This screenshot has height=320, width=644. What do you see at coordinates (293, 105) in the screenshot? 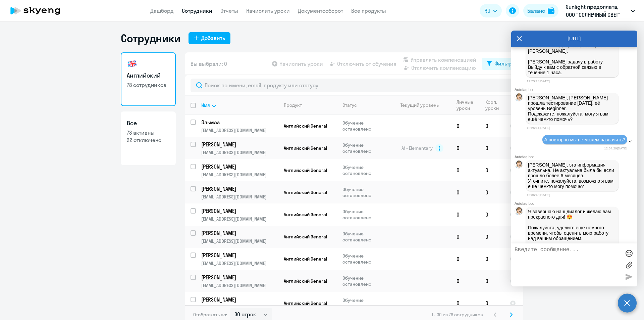
I see `div: Продукт` at bounding box center [293, 105].